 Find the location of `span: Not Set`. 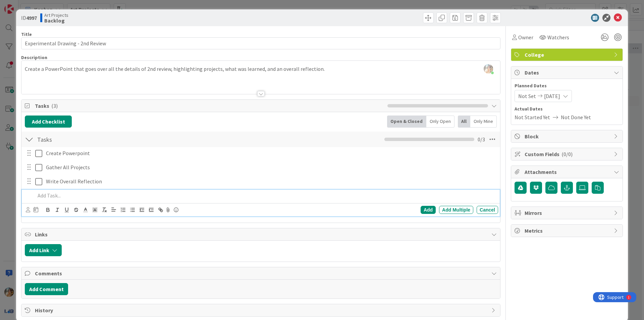

span: Not Set is located at coordinates (527, 96).